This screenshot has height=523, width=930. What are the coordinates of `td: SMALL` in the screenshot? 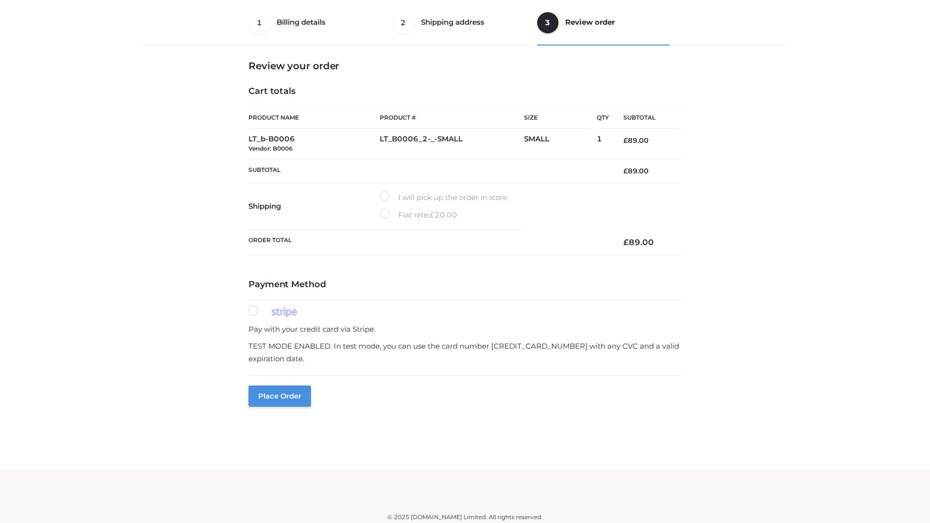 It's located at (560, 144).